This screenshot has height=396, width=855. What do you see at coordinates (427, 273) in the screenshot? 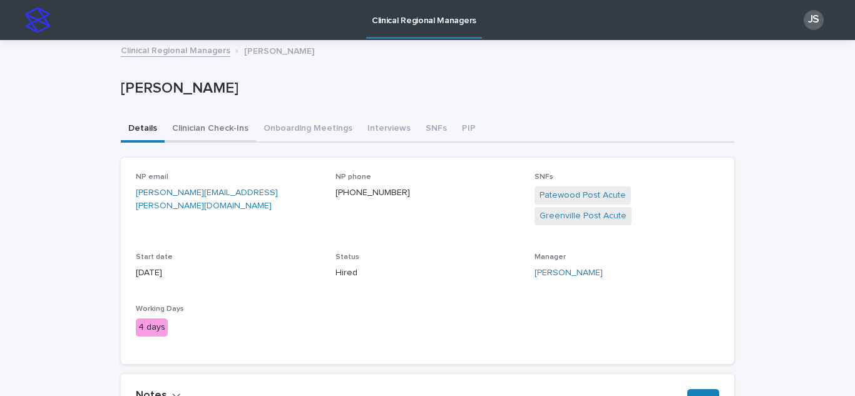
I see `p: Hired` at bounding box center [427, 273].